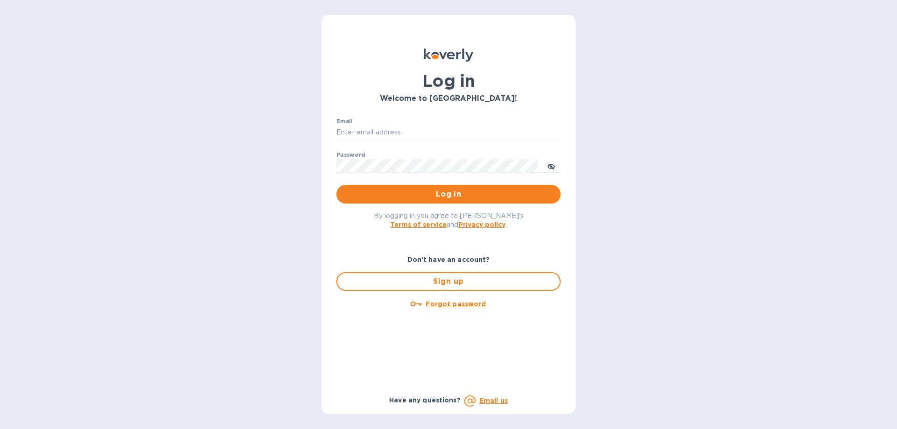  I want to click on b: Don't have an account?, so click(449, 260).